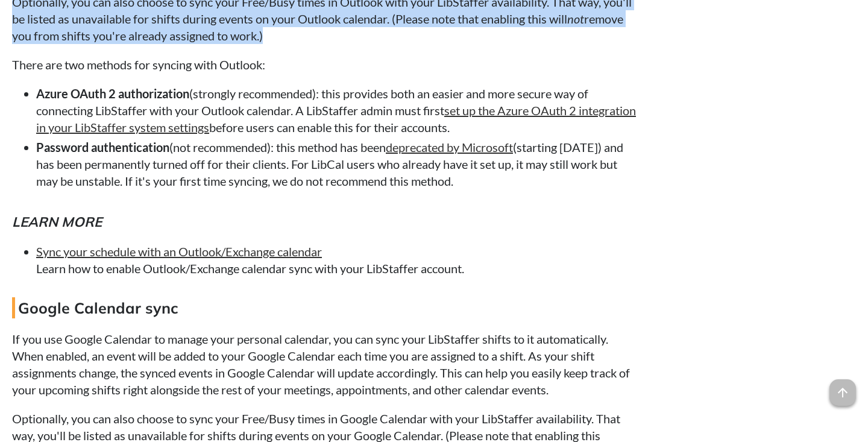 This screenshot has height=442, width=868. What do you see at coordinates (324, 64) in the screenshot?
I see `p: There are two methods for syncing with Outlook:` at bounding box center [324, 64].